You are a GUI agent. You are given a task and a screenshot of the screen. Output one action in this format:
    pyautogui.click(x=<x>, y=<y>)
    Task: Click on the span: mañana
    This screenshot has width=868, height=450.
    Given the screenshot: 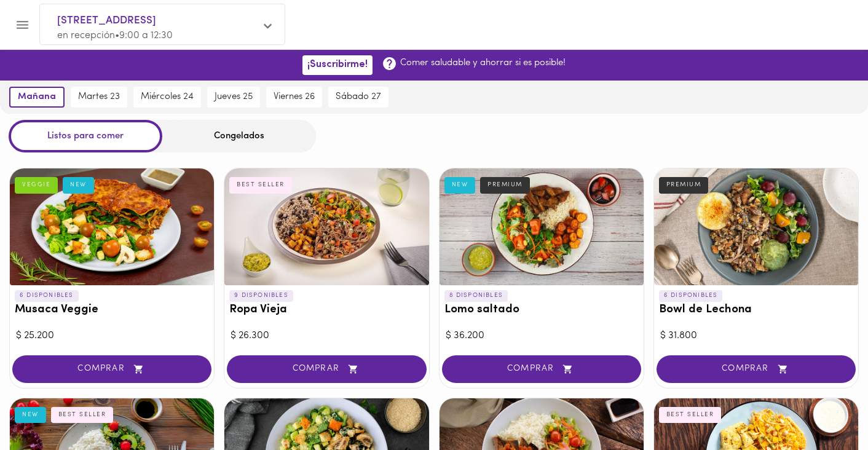 What is the action you would take?
    pyautogui.click(x=37, y=97)
    